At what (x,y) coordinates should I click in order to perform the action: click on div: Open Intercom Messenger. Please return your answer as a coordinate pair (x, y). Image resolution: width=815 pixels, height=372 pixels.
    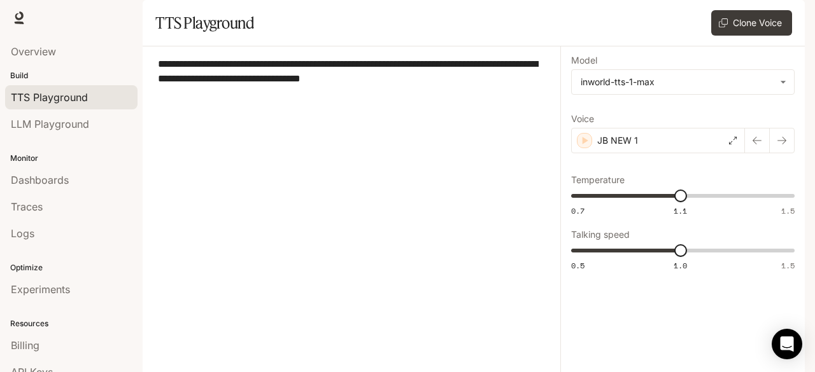
    Looking at the image, I should click on (787, 344).